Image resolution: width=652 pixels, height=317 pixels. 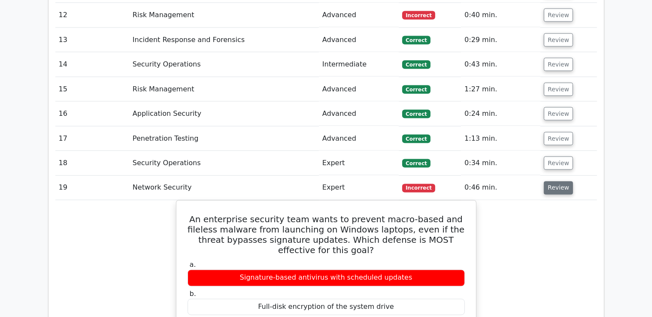 What do you see at coordinates (326, 307) in the screenshot?
I see `div: Full-disk encryption of the system drive` at bounding box center [326, 307].